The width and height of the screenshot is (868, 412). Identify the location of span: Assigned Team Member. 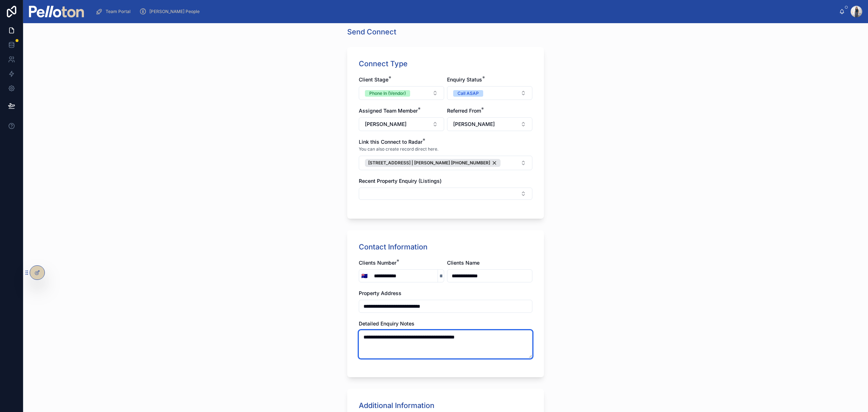
(388, 110).